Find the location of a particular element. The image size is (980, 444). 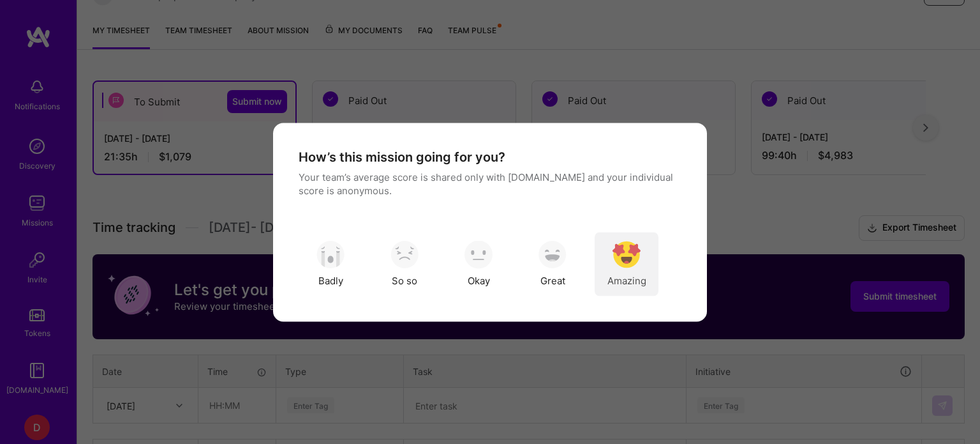

span: Okay is located at coordinates (478, 281).